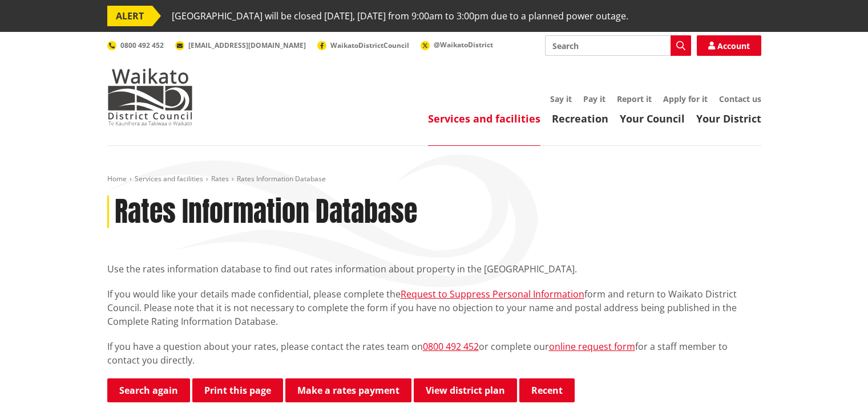 This screenshot has height=416, width=868. Describe the element at coordinates (652, 119) in the screenshot. I see `a: Your Council` at that location.